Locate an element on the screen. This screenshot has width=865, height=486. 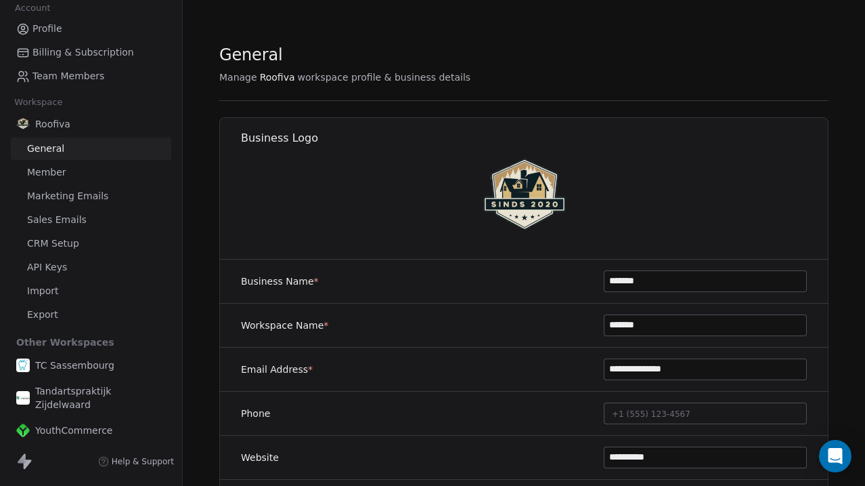
img: cropped-favo.png is located at coordinates (23, 365).